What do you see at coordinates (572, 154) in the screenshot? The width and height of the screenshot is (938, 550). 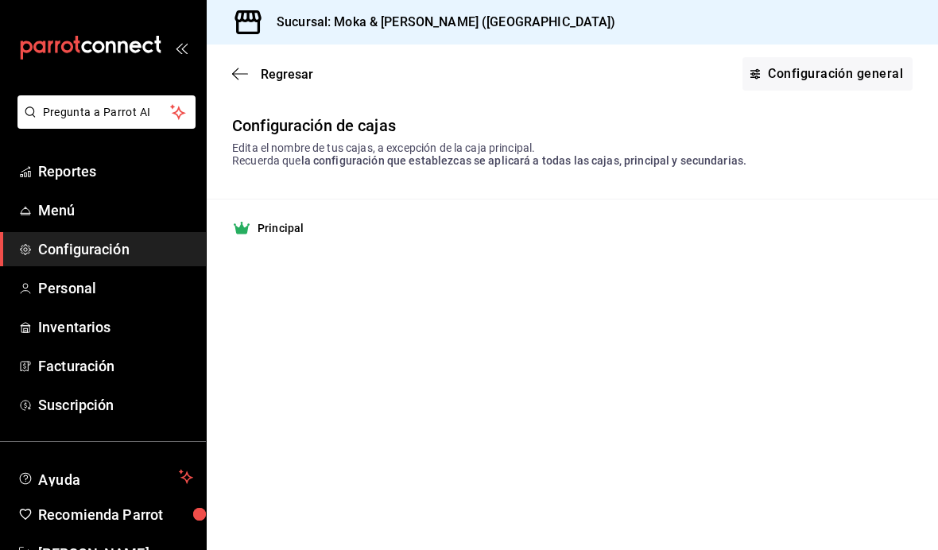 I see `div: Edita el nombre de tus cajas, a excepción de la caja principal. Recuerda que` at bounding box center [572, 154].